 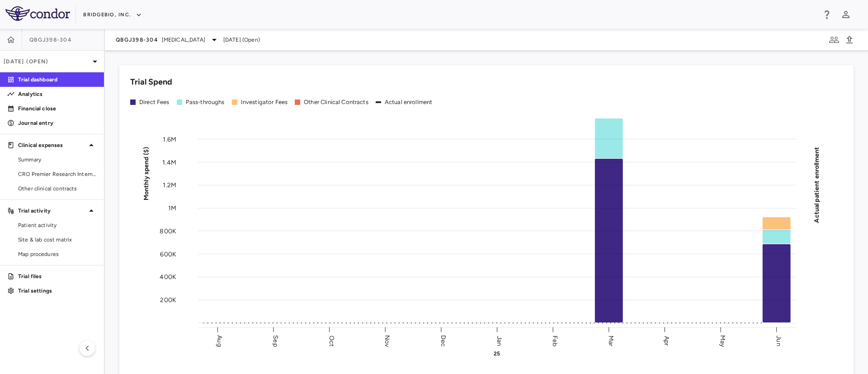 What do you see at coordinates (58, 240) in the screenshot?
I see `span: Site & lab cost matrix` at bounding box center [58, 240].